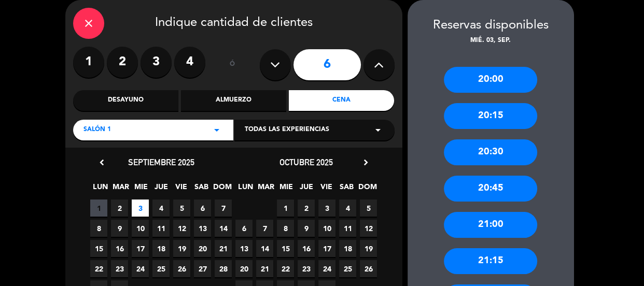 The height and width of the screenshot is (286, 644). I want to click on i: close, so click(89, 23).